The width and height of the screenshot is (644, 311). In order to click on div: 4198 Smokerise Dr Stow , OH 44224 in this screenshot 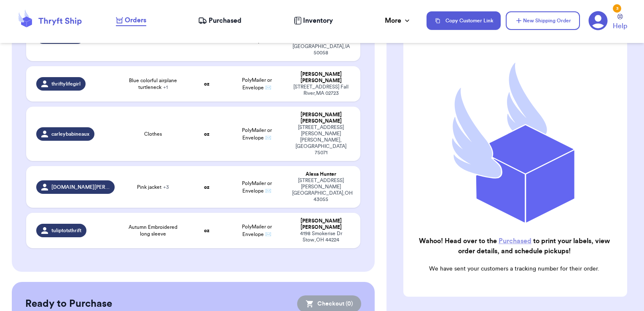, I will do `click(321, 237)`.